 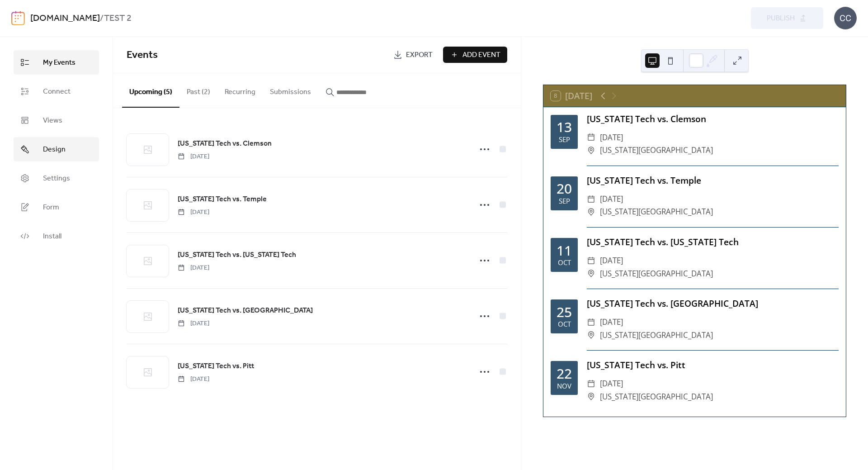 What do you see at coordinates (564, 250) in the screenshot?
I see `div: 11` at bounding box center [564, 250].